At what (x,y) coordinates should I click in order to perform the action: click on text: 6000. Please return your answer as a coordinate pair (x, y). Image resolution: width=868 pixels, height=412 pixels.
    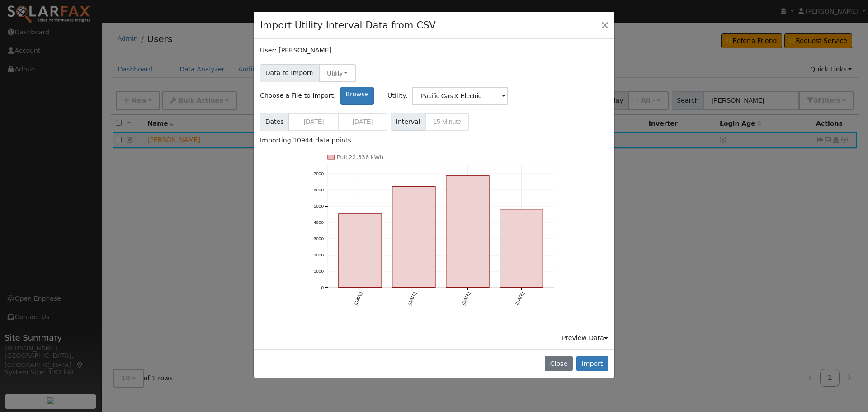
    Looking at the image, I should click on (318, 190).